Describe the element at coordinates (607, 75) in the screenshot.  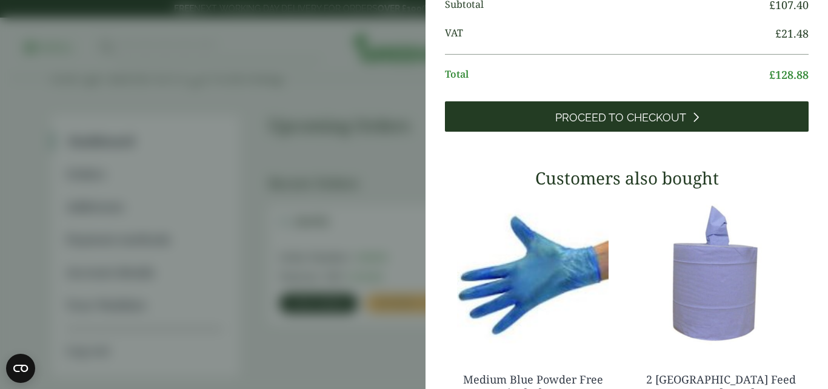
I see `span: Total` at that location.